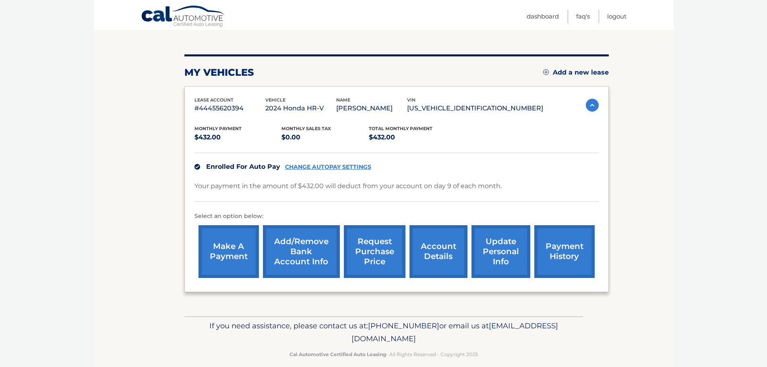 Image resolution: width=767 pixels, height=367 pixels. I want to click on p: - All Rights Reserved - Copyright 2025, so click(383, 354).